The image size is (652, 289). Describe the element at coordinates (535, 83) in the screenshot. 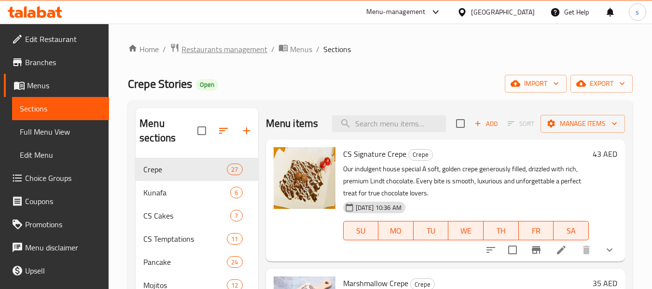

I see `span: import` at that location.